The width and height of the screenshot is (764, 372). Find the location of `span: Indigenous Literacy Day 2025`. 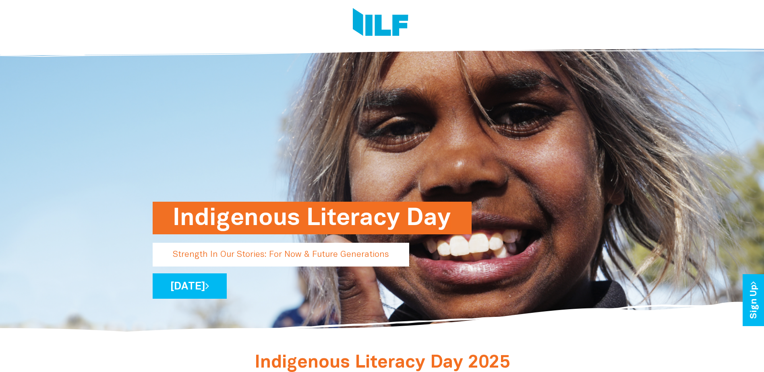

span: Indigenous Literacy Day 2025 is located at coordinates (382, 363).